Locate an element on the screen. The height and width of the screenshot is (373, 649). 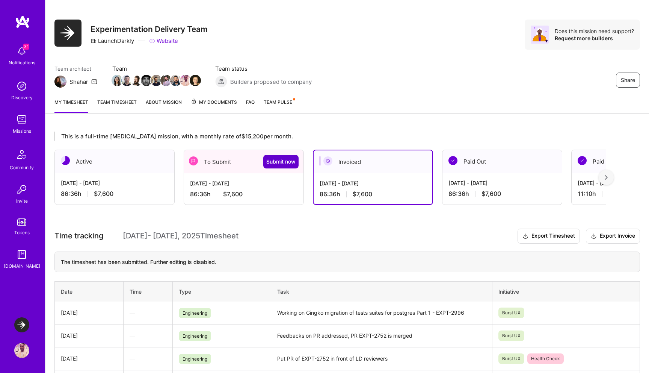
img: tokens is located at coordinates (22, 222).